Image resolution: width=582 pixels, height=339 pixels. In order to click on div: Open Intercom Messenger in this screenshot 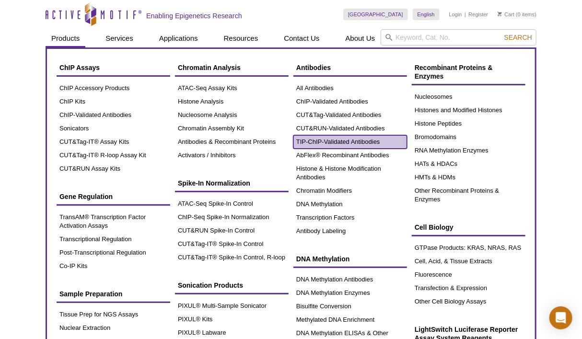, I will do `click(561, 318)`.